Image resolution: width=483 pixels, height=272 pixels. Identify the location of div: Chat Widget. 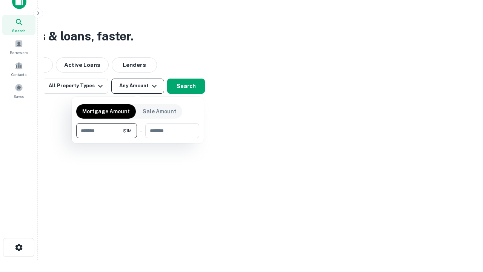
(464, 229).